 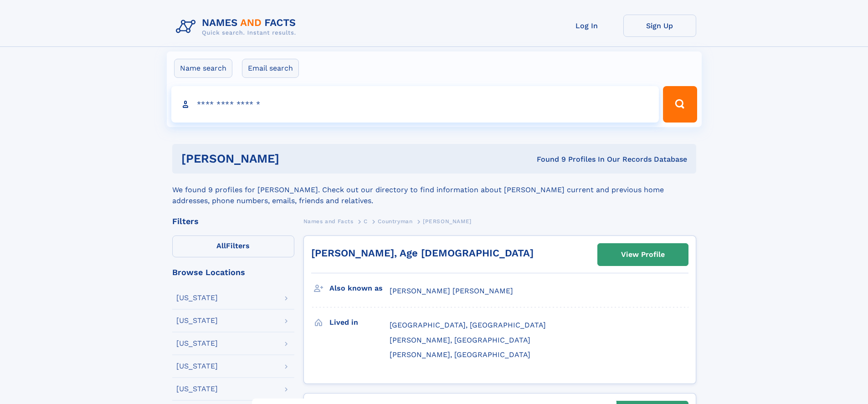 I want to click on div: Browse Locations, so click(x=233, y=272).